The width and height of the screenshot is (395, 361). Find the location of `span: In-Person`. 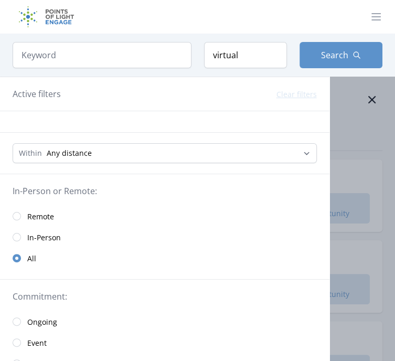

span: In-Person is located at coordinates (44, 238).